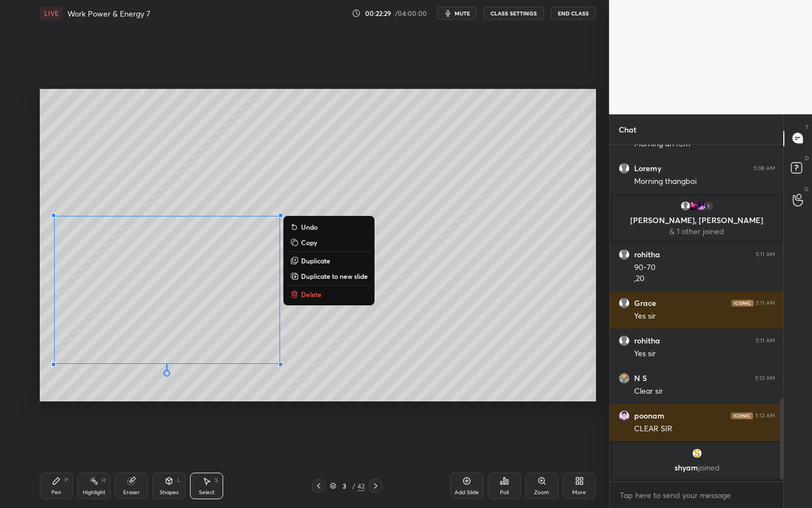 This screenshot has width=812, height=508. I want to click on h6: Loremy, so click(648, 168).